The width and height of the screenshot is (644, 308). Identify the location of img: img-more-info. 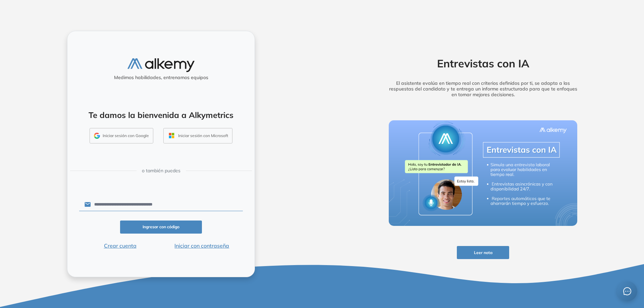
(483, 173).